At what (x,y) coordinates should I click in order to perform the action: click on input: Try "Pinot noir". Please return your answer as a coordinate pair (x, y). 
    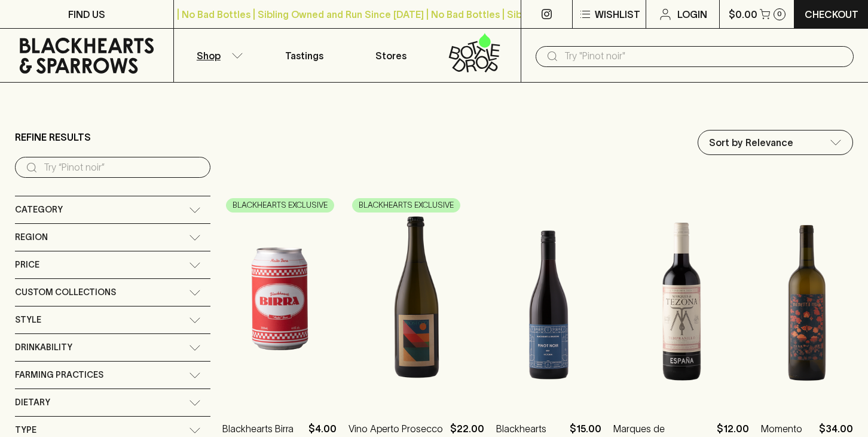
    Looking at the image, I should click on (705, 56).